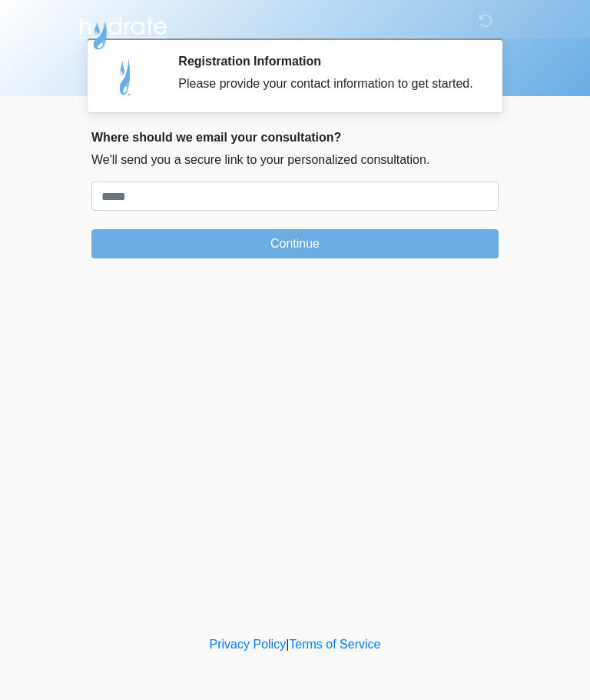 The height and width of the screenshot is (700, 590). Describe the element at coordinates (327, 84) in the screenshot. I see `div: Please provide your contact information to get started.` at that location.